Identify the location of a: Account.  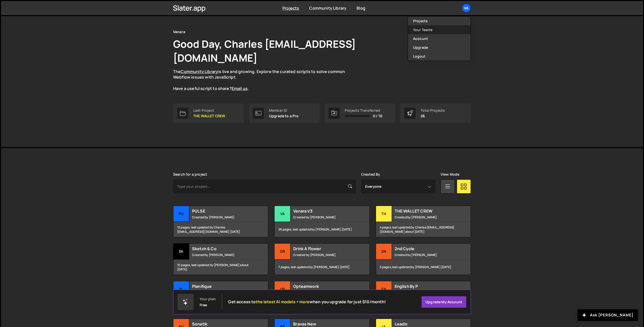
(440, 39).